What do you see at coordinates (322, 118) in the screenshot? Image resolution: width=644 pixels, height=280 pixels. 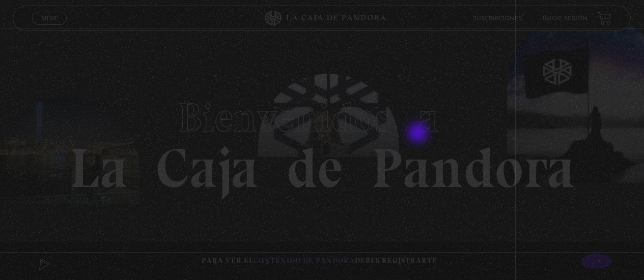 I see `span: Bienvenidos a` at bounding box center [322, 118].